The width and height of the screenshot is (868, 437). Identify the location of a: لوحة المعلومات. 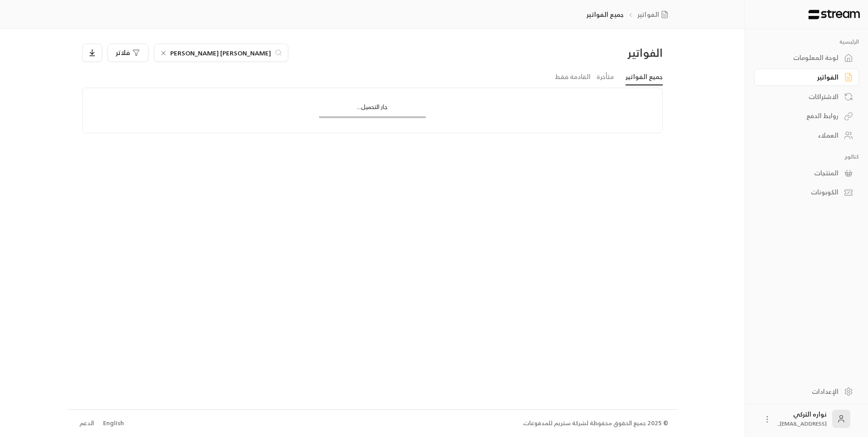
(806, 58).